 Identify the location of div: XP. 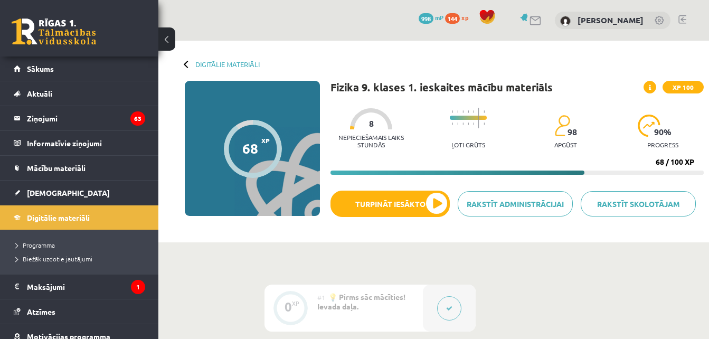
(296, 303).